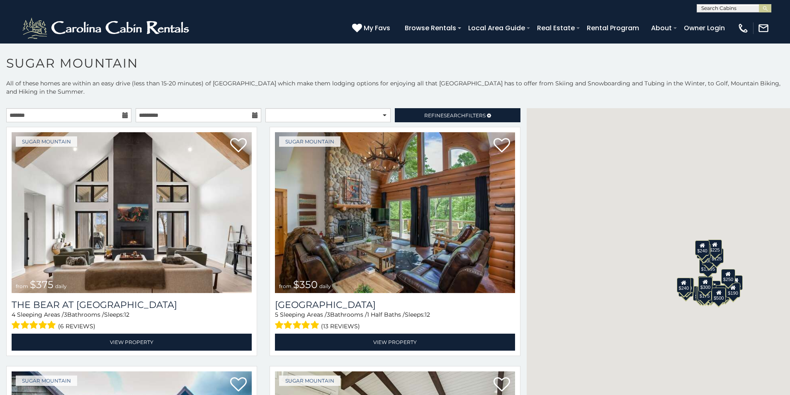 The height and width of the screenshot is (395, 790). Describe the element at coordinates (705, 293) in the screenshot. I see `div: $175` at that location.